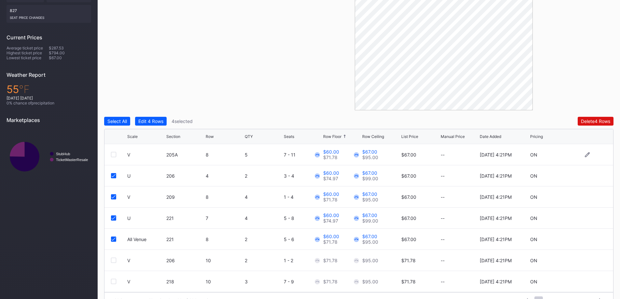 The height and width of the screenshot is (299, 620). I want to click on div: Section, so click(173, 136).